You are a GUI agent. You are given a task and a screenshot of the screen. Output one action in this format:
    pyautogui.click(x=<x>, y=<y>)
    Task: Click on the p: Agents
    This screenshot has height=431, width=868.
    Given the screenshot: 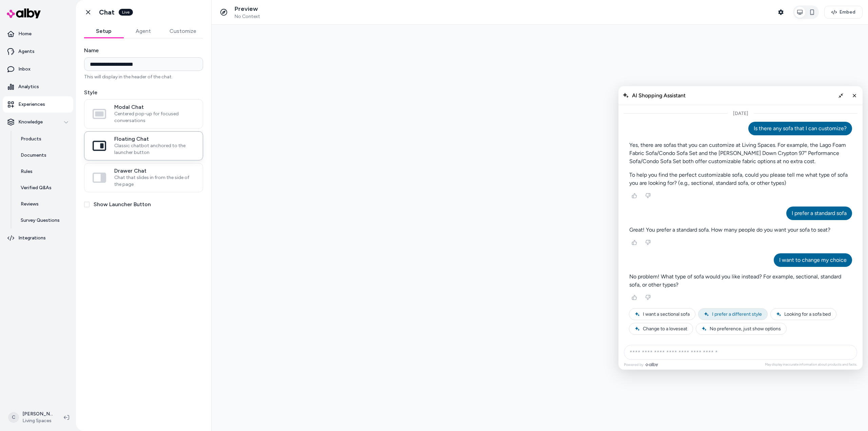 What is the action you would take?
    pyautogui.click(x=26, y=51)
    